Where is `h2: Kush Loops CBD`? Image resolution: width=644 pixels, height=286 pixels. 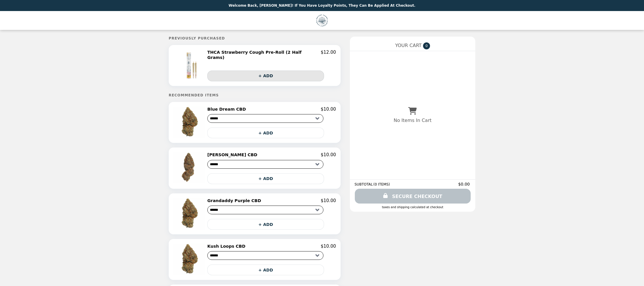
h2: Kush Loops CBD is located at coordinates (227, 246).